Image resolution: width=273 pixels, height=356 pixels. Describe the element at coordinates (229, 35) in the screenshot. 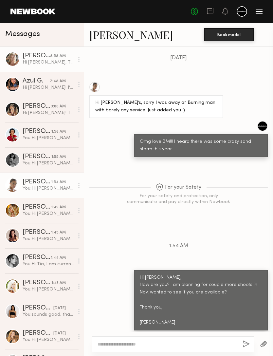

I see `button: Book model` at that location.